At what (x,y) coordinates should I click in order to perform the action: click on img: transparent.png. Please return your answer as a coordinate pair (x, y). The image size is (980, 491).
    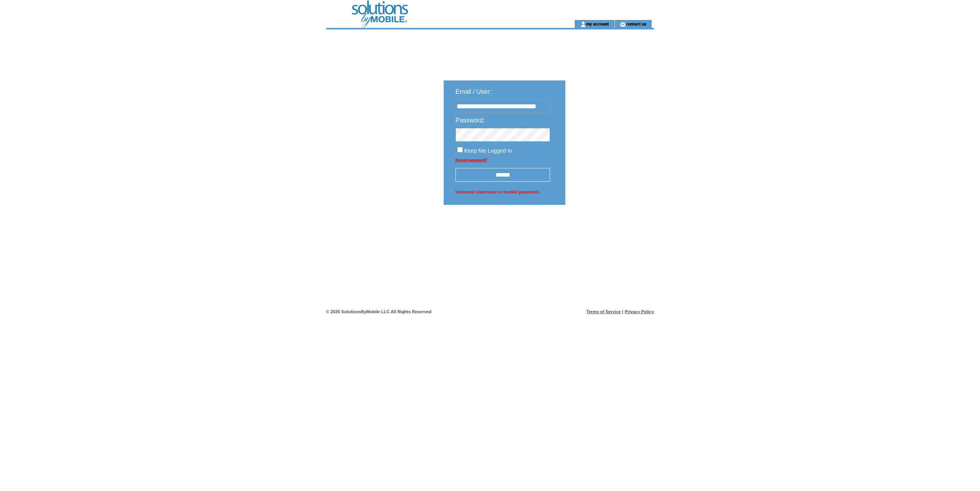
    Looking at the image, I should click on (608, 229).